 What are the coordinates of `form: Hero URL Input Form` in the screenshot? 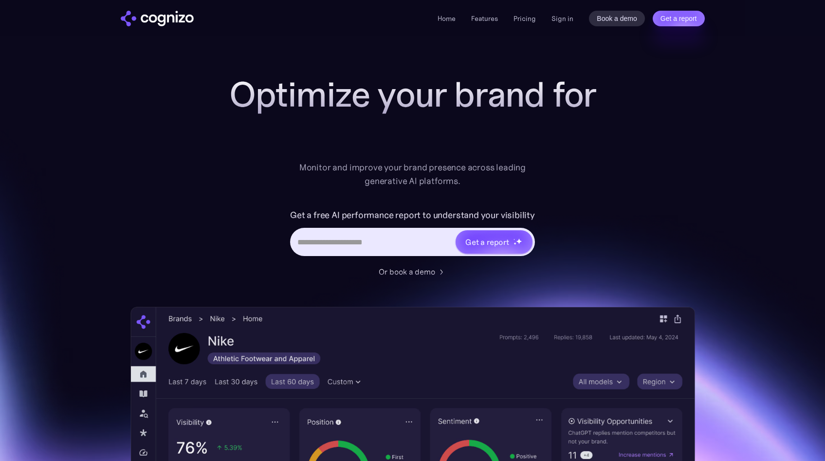 It's located at (412, 234).